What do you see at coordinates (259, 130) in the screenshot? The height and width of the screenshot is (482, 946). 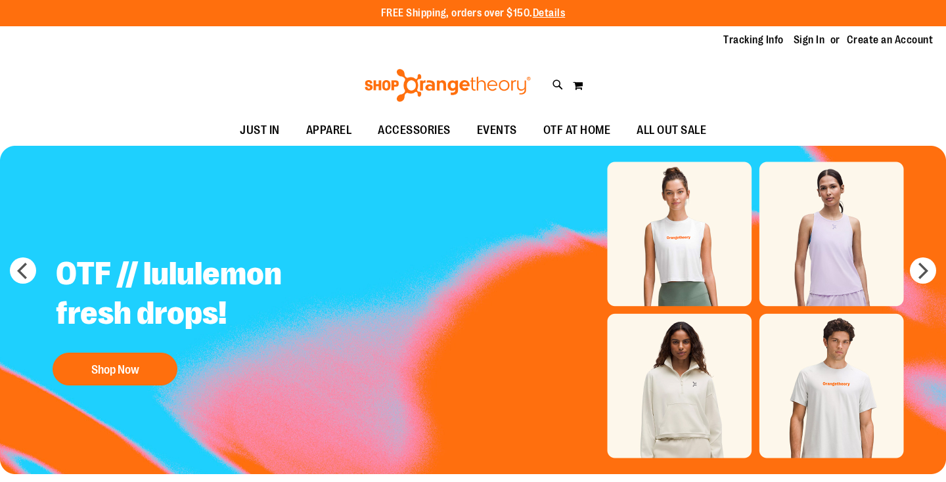 I see `span: JUST IN` at bounding box center [259, 130].